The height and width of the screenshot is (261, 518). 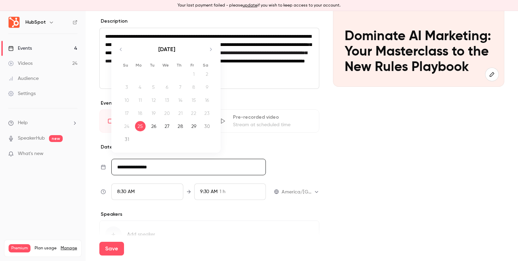 What do you see at coordinates (23, 123) in the screenshot?
I see `span: Help` at bounding box center [23, 123].